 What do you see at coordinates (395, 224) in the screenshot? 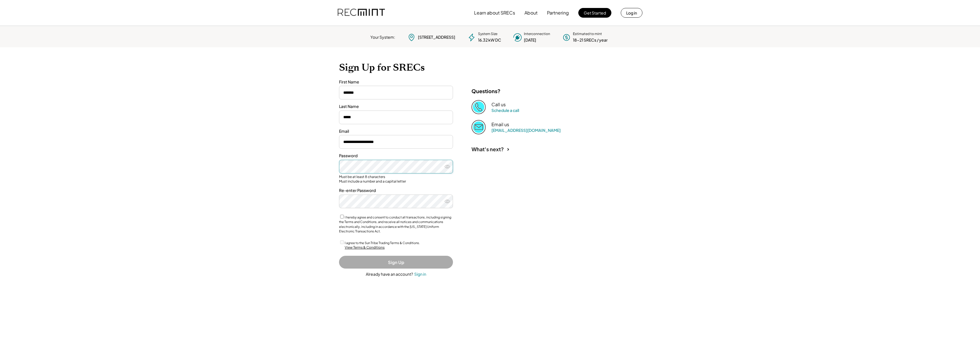
I see `label: I hereby agree and consent to conduct all transactions, including signing the Terms and Condition...` at bounding box center [395, 224].